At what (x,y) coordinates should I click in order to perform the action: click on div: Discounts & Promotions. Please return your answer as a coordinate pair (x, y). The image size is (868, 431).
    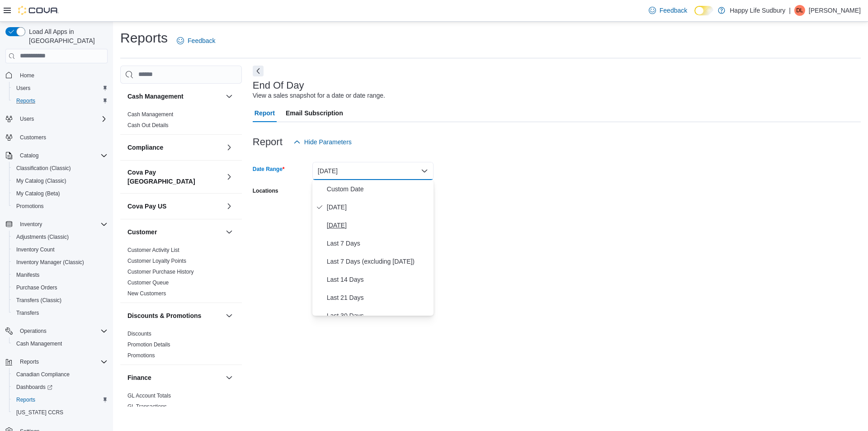
    Looking at the image, I should click on (181, 346).